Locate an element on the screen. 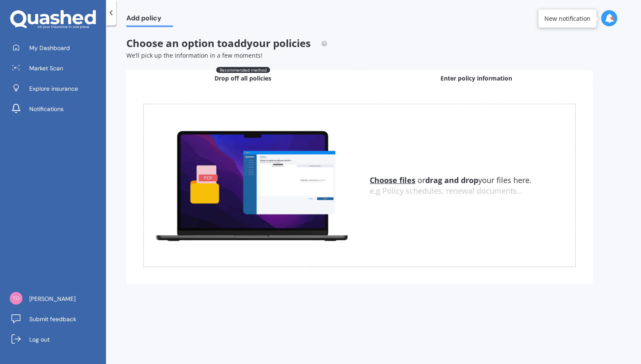  span: Recommended method is located at coordinates (243, 70).